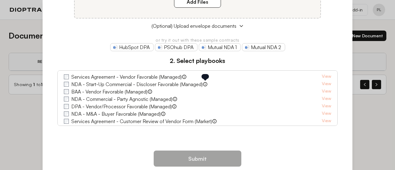  Describe the element at coordinates (198, 159) in the screenshot. I see `button: Submit` at that location.